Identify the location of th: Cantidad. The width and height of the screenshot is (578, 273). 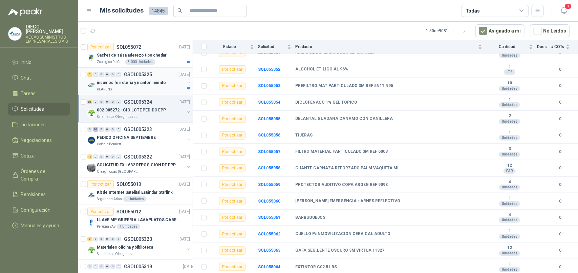
(512, 47).